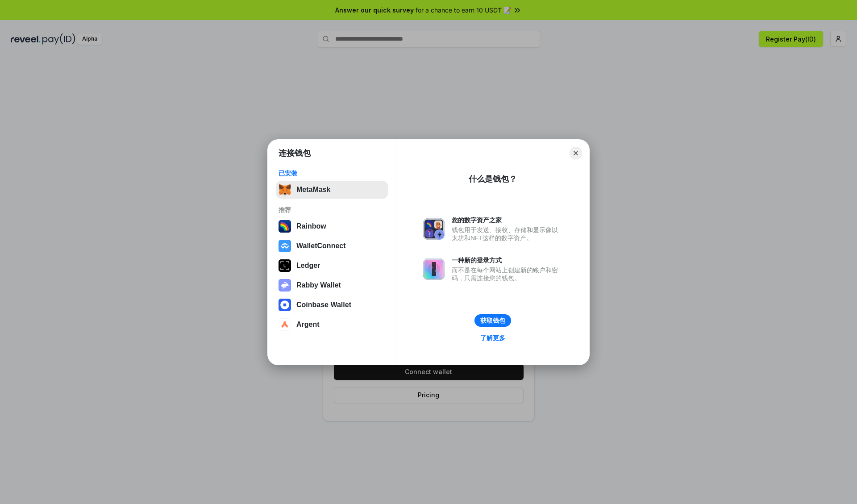 The height and width of the screenshot is (504, 857). I want to click on img: svg+xml,%3Csvg%20width%3D%22120%22%20height%3D%22120%22%20viewBox%3D%220%200%20120%20120%22%20fil..., so click(285, 226).